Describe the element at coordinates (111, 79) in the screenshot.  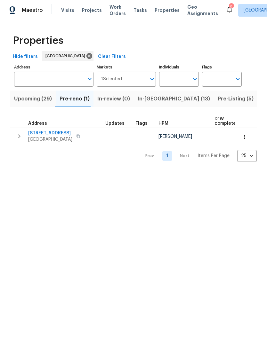
I see `span: 1 Selected` at that location.